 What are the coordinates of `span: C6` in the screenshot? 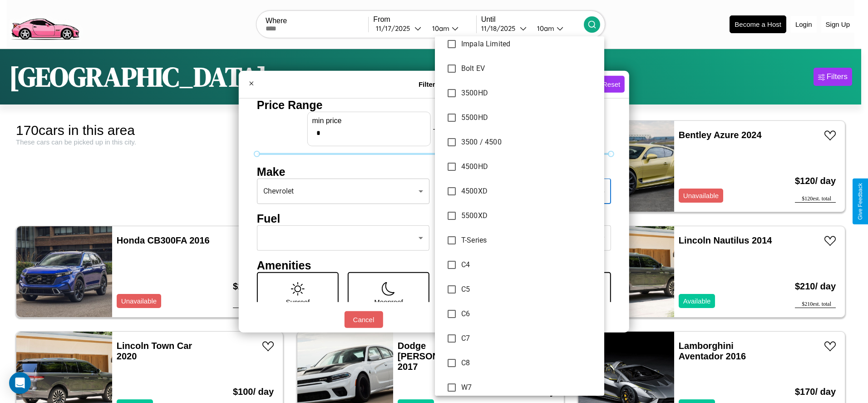 It's located at (529, 314).